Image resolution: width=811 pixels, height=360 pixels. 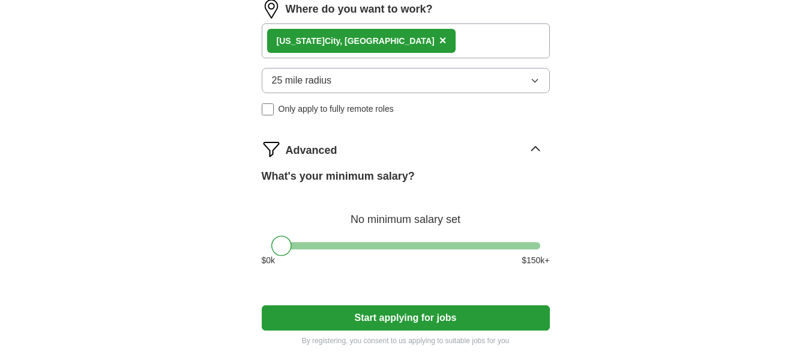 What do you see at coordinates (406, 213) in the screenshot?
I see `div: No minimum salary set` at bounding box center [406, 213].